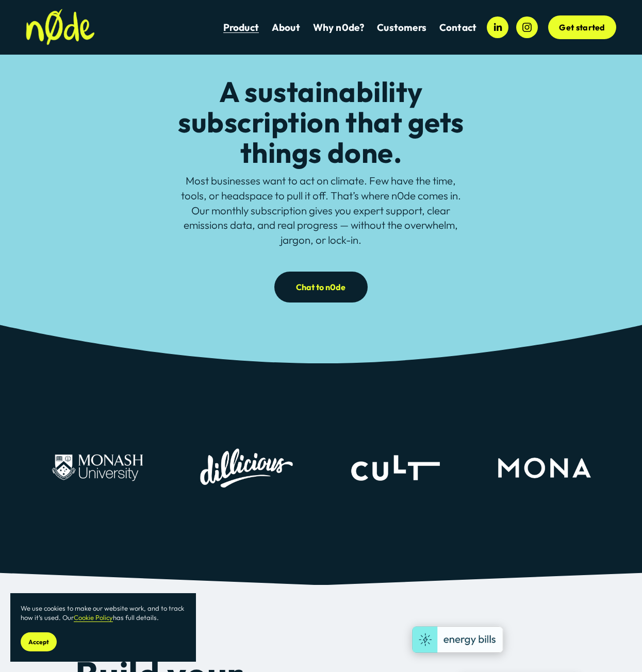 The height and width of the screenshot is (672, 642). Describe the element at coordinates (103, 627) in the screenshot. I see `section: Cookie banner` at that location.